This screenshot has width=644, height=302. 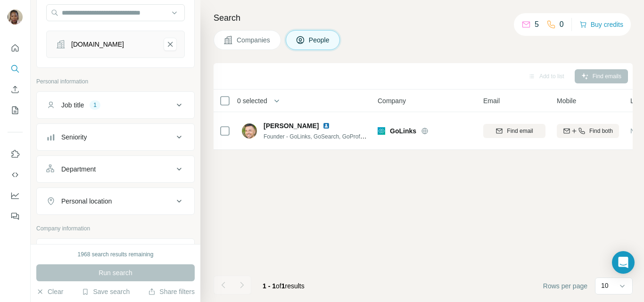 I want to click on button: Company, so click(x=116, y=253).